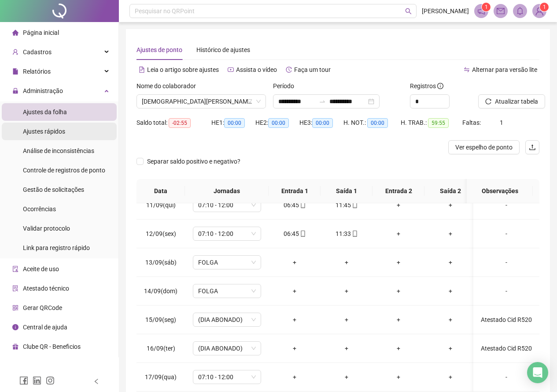 The image size is (557, 392). What do you see at coordinates (432, 123) in the screenshot?
I see `div: H. TRAB.:` at bounding box center [432, 123].